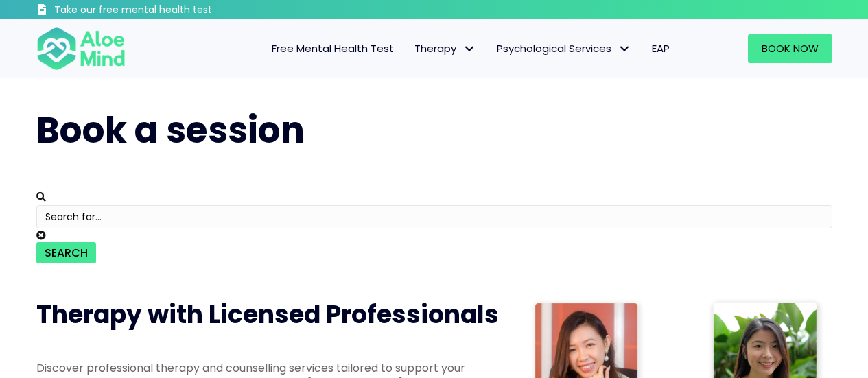 The image size is (868, 378). What do you see at coordinates (412, 49) in the screenshot?
I see `nav: Menu` at bounding box center [412, 49].